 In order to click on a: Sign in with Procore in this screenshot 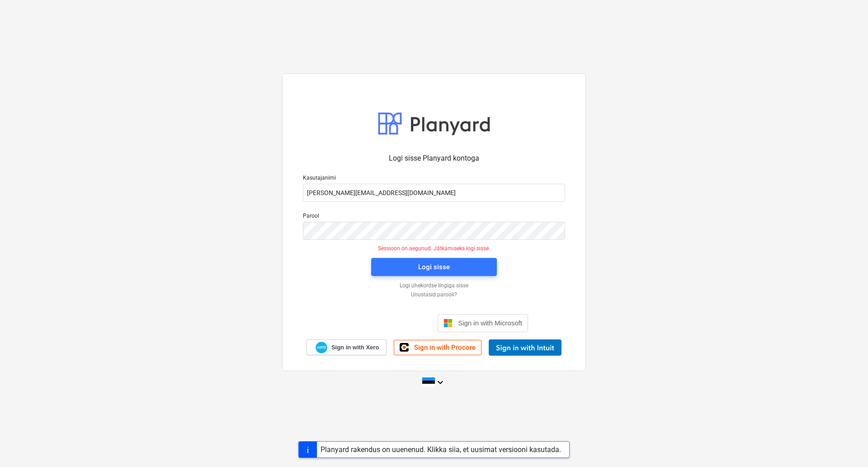, I will do `click(437, 348)`.